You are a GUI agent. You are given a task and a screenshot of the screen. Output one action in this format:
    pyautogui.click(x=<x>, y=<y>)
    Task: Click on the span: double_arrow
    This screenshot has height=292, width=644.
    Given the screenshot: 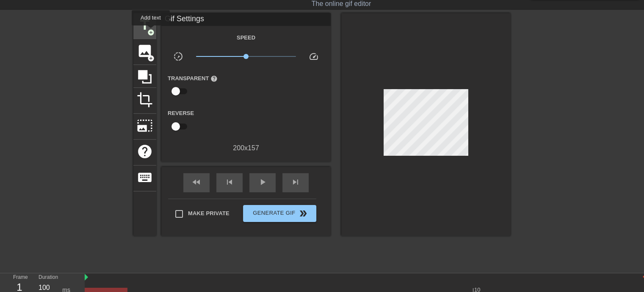 What is the action you would take?
    pyautogui.click(x=303, y=213)
    